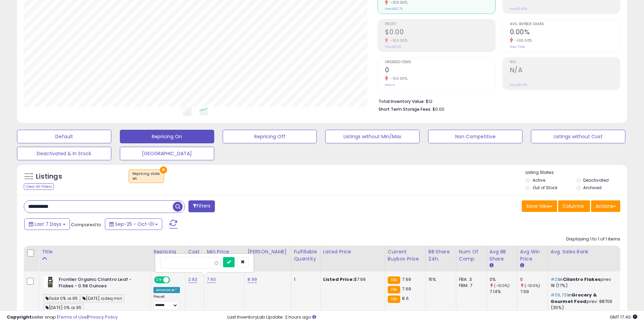  Describe the element at coordinates (623, 317) in the screenshot. I see `span: 2025-10-9 17:40 GMT` at that location.